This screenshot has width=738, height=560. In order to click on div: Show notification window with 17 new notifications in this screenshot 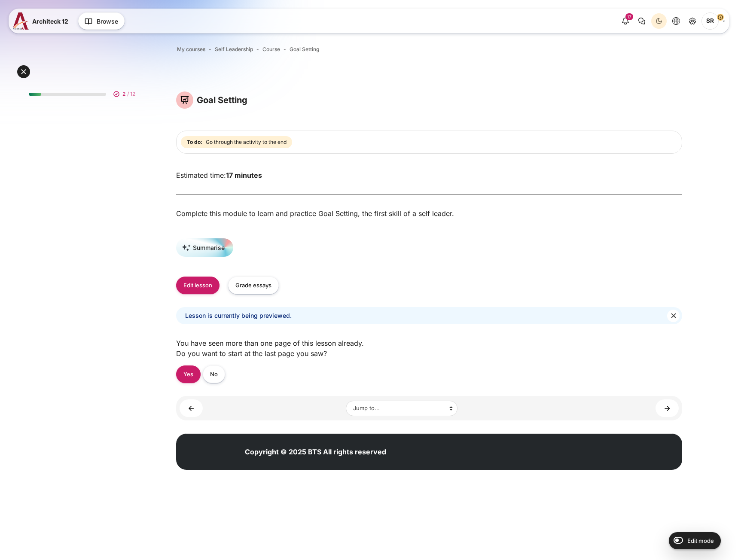, I will do `click(625, 21)`.